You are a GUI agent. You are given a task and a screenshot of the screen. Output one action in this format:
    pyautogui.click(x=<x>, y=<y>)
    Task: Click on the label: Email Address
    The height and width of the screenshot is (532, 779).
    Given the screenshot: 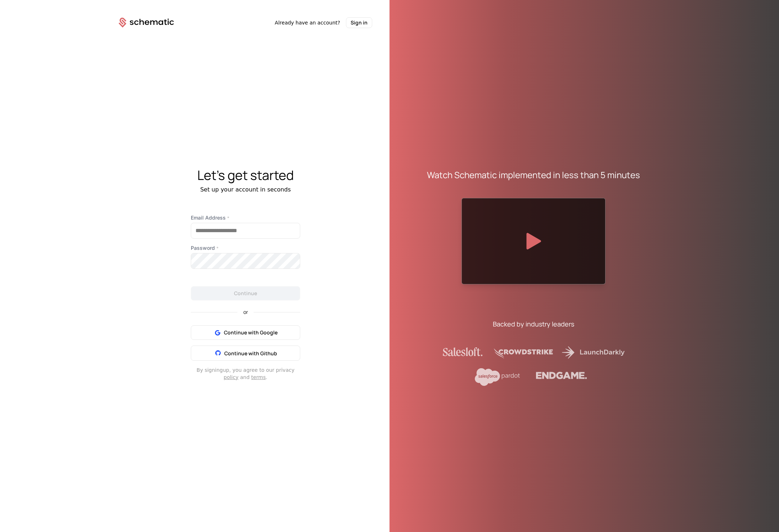 What is the action you would take?
    pyautogui.click(x=246, y=218)
    